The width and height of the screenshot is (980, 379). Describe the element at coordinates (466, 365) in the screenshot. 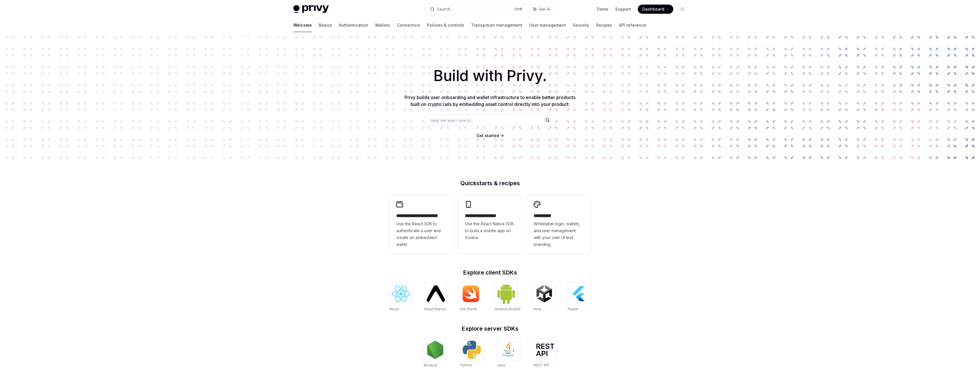

I see `span: Python` at that location.